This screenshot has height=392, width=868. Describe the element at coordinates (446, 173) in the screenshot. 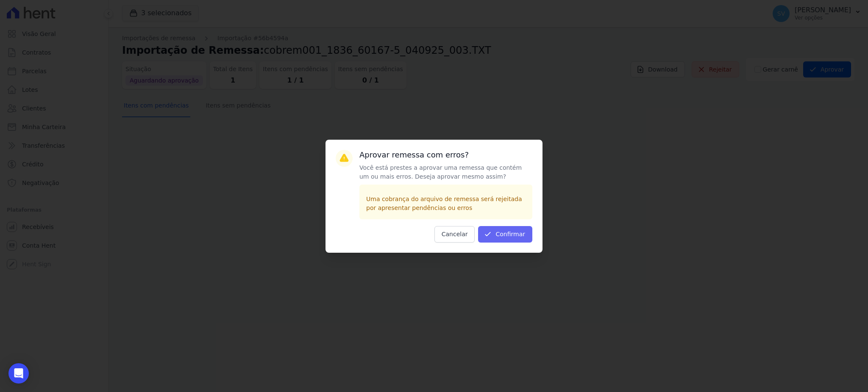

I see `p: Você está prestes a aprovar uma remessa que contém um ou mais erros. Deseja aprovar mesmo assim?` at that location.